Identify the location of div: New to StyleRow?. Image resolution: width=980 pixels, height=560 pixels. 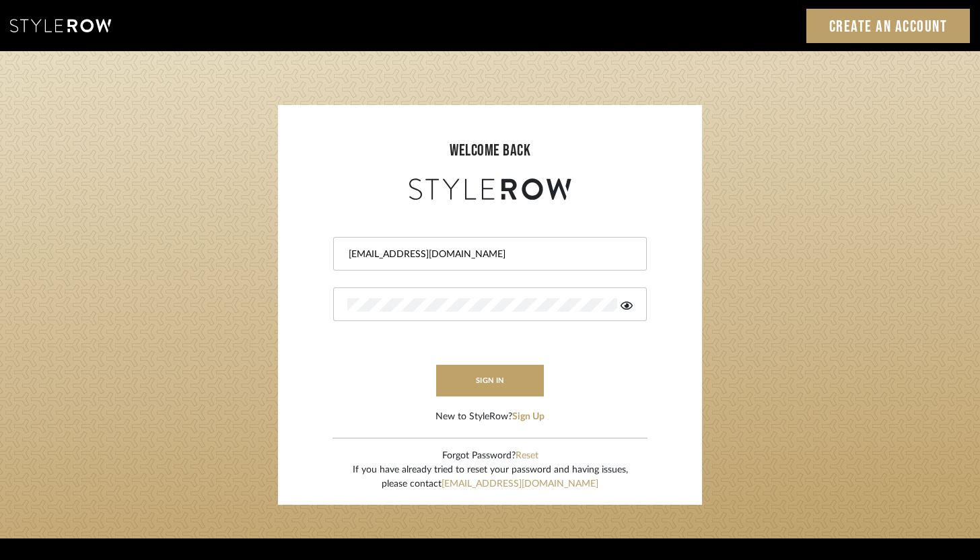
(490, 416).